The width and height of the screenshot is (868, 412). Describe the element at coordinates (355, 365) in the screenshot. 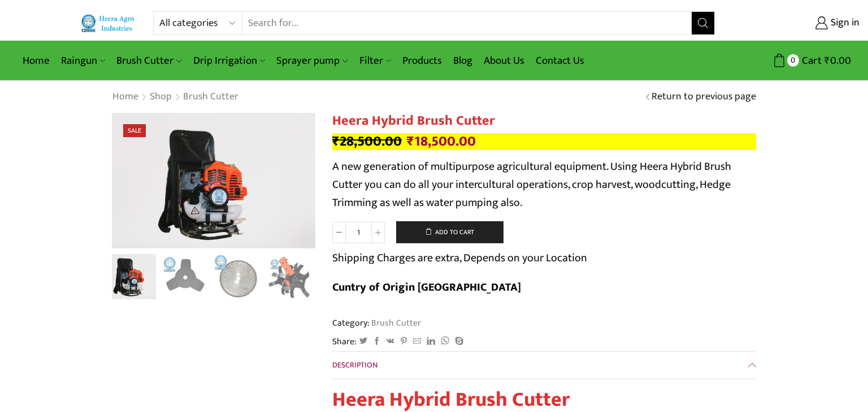

I see `span: Description` at that location.